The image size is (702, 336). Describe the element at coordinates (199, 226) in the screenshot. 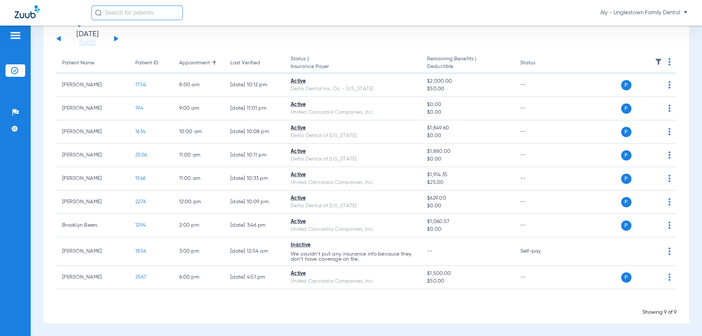

I see `td: 2:00 PM` at that location.